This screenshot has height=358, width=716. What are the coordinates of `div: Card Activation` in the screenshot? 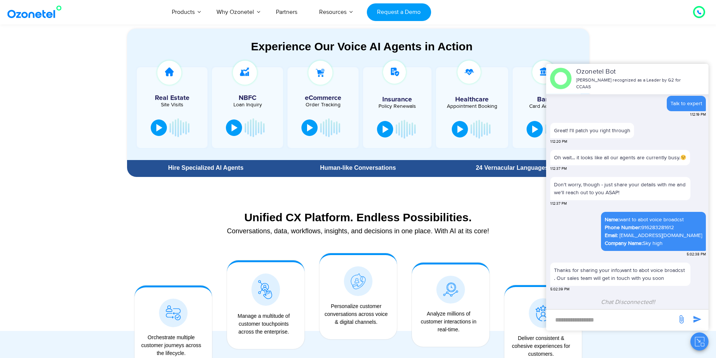 It's located at (547, 106).